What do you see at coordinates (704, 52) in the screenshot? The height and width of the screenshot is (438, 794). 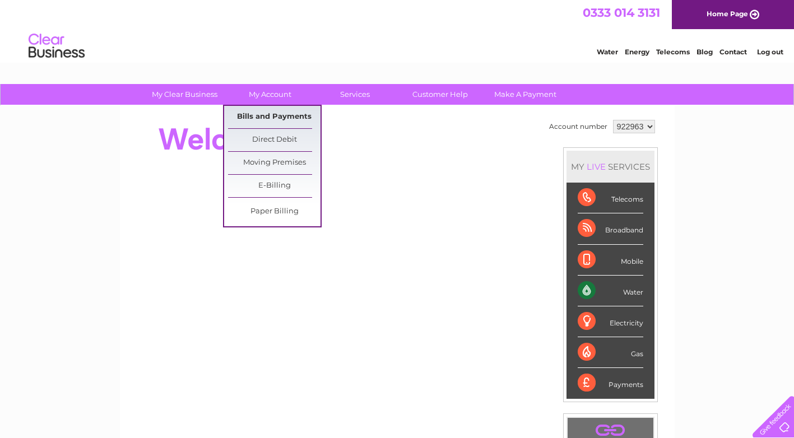 I see `a: Blog` at bounding box center [704, 52].